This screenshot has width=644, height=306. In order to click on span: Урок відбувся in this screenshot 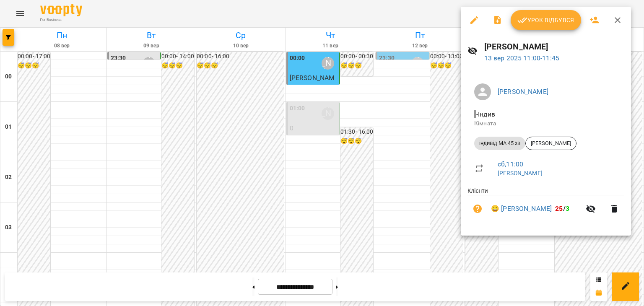, I will do `click(546, 20)`.